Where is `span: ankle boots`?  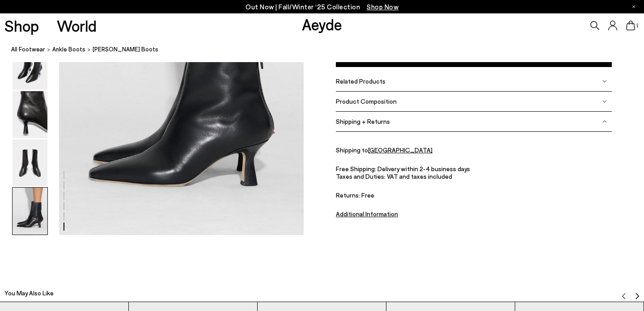 span: ankle boots is located at coordinates (69, 49).